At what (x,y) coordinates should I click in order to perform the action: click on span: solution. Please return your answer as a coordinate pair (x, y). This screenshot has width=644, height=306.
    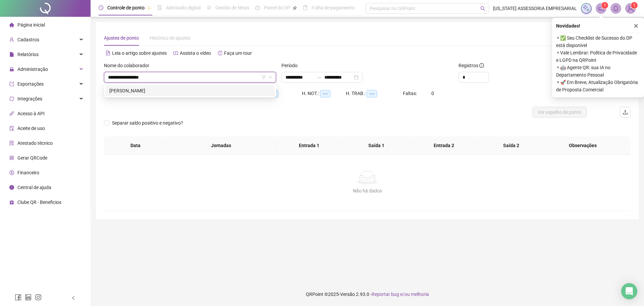
    Looking at the image, I should click on (12, 143).